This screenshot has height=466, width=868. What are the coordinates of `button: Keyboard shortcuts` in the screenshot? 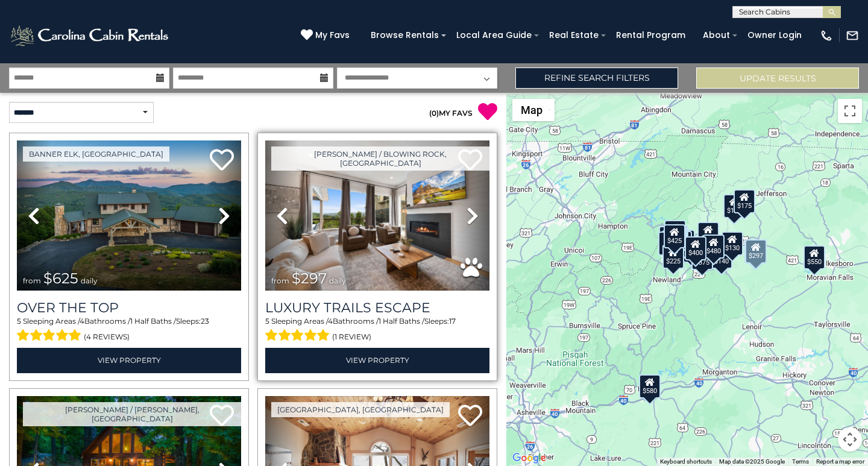 It's located at (686, 462).